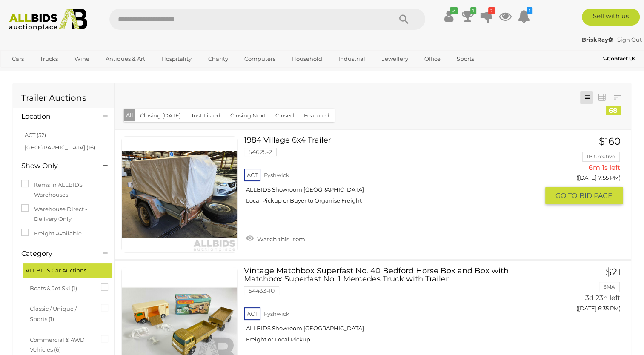 The height and width of the screenshot is (355, 644). I want to click on span: $21, so click(612, 272).